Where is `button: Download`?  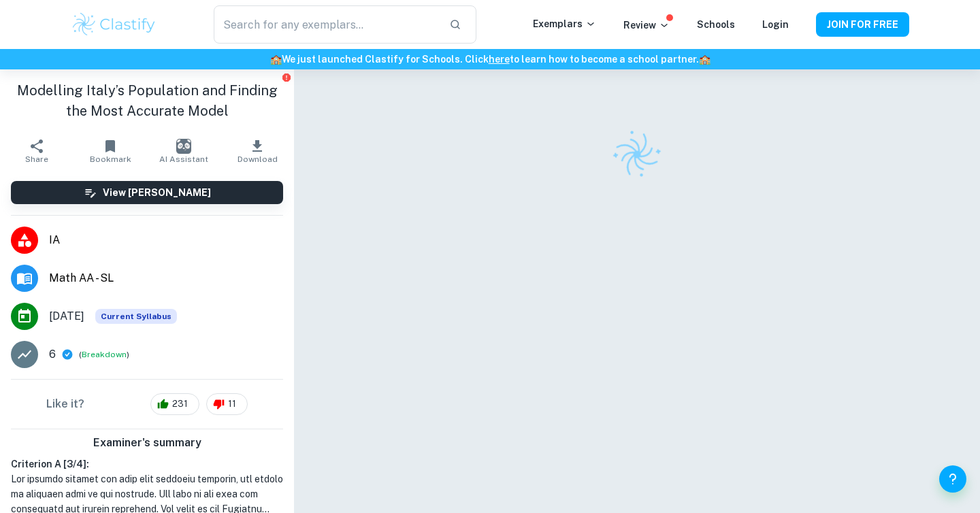
button: Download is located at coordinates (257, 151).